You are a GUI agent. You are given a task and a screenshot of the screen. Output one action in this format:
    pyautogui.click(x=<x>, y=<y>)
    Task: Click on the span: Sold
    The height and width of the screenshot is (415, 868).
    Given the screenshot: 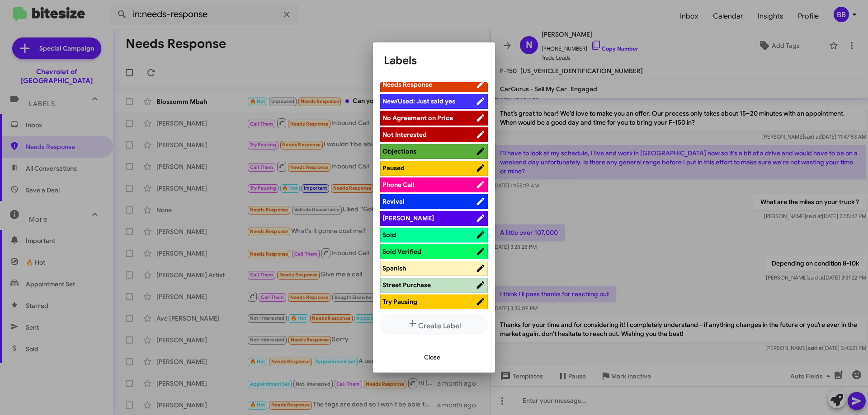 What is the action you would take?
    pyautogui.click(x=389, y=235)
    